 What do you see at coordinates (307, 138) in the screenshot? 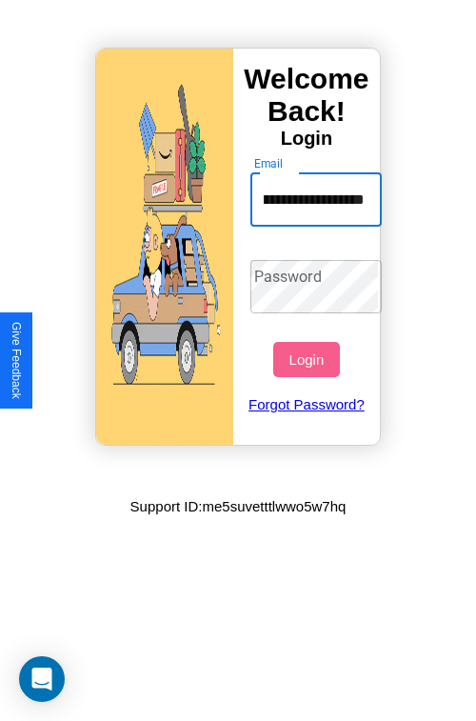
I see `h4: Login` at bounding box center [307, 138].